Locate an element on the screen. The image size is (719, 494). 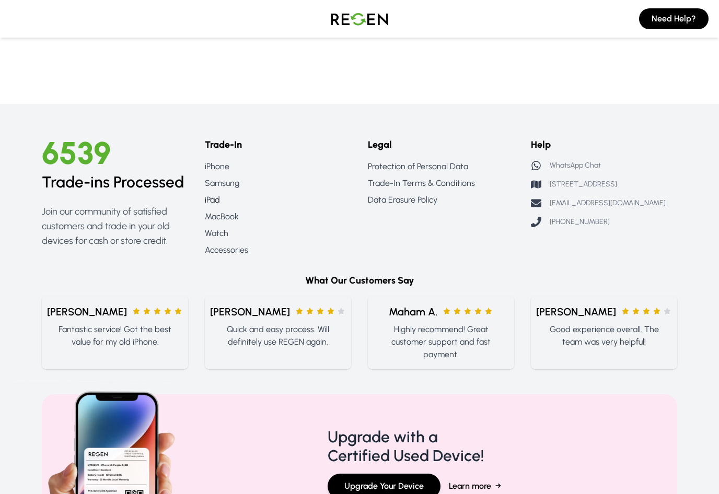
p: Highly recommend! Great customer support and fast payment. is located at coordinates (441, 342).